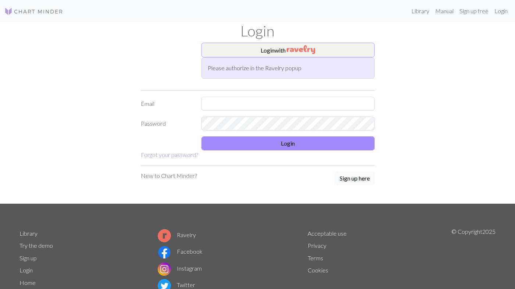 This screenshot has width=515, height=289. I want to click on a: Facebook, so click(180, 251).